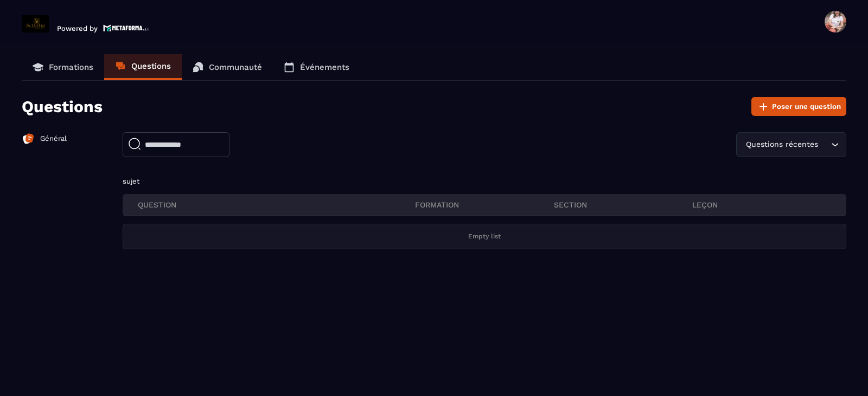  I want to click on p: Formations, so click(71, 67).